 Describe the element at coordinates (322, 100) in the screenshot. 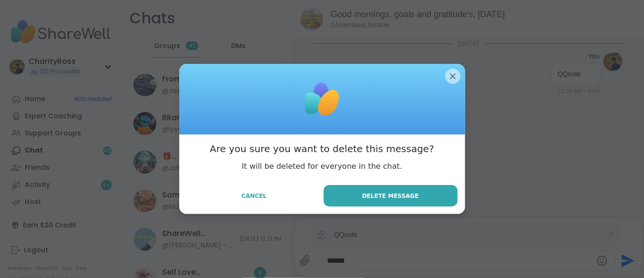

I see `img: ShareWell Logomark` at that location.